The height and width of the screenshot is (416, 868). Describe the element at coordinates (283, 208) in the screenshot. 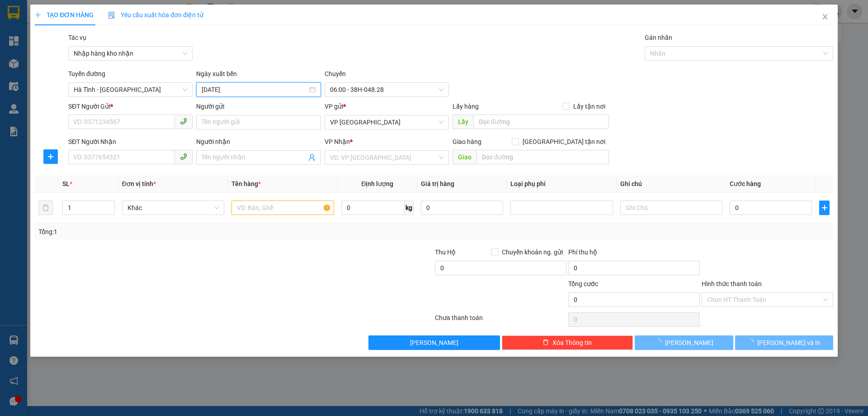

I see `input: VD: Bàn, Ghế` at that location.